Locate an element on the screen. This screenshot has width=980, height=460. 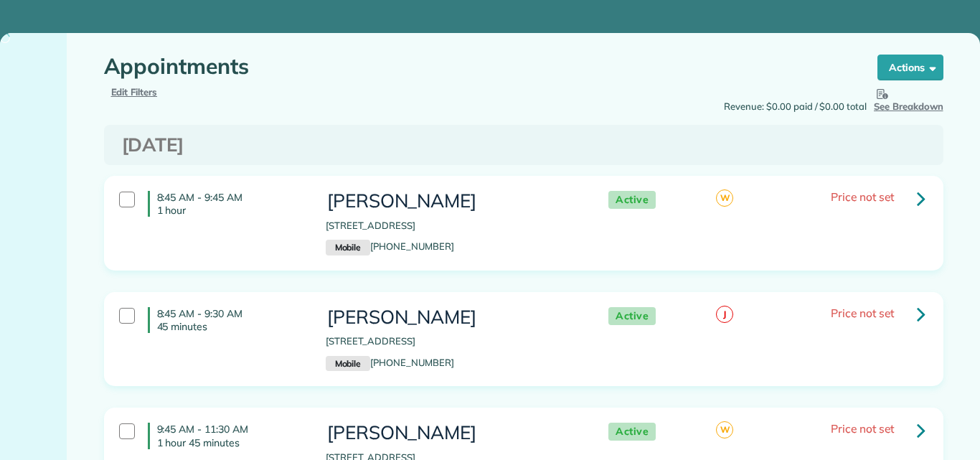
h4: 9:45 AM - 11:30 AM is located at coordinates (226, 436).